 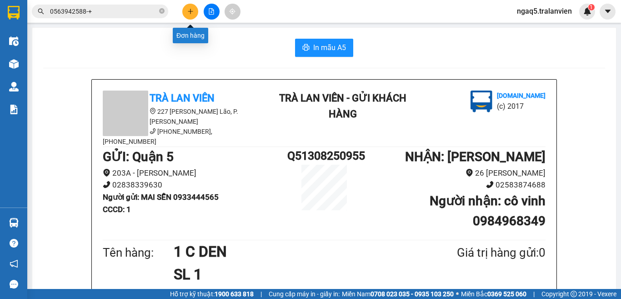 What do you see at coordinates (14, 109) in the screenshot?
I see `img: solution-icon` at bounding box center [14, 109].